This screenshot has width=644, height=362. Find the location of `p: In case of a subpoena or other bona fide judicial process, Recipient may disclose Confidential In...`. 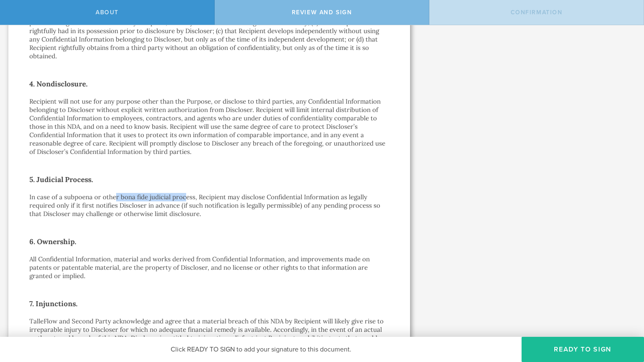

p: In case of a subpoena or other bona fide judicial process, Recipient may disclose Confidential In... is located at coordinates (210, 206).